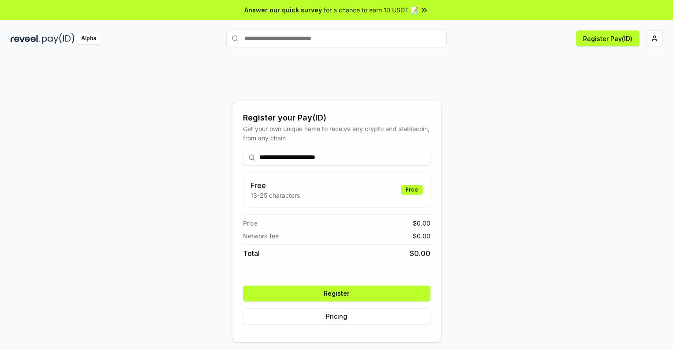  I want to click on div: Free, so click(412, 190).